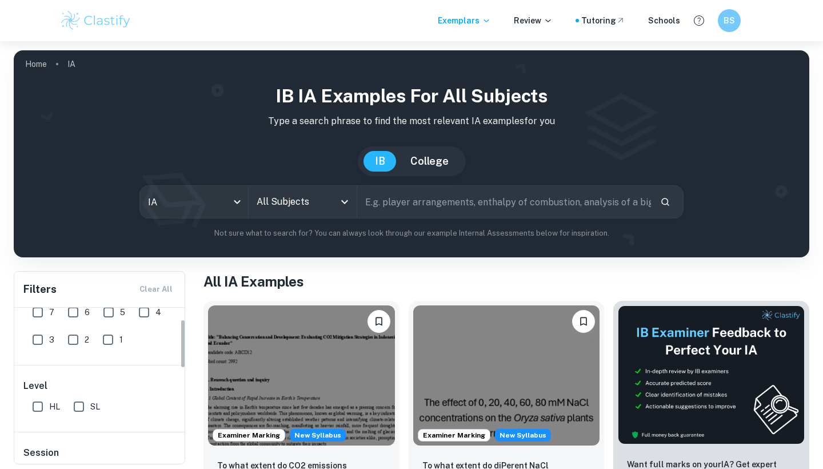 This screenshot has height=469, width=823. Describe the element at coordinates (504, 202) in the screenshot. I see `input: E.g. player arrangements, enthalpy of combustion, analysis of a big city...` at that location.